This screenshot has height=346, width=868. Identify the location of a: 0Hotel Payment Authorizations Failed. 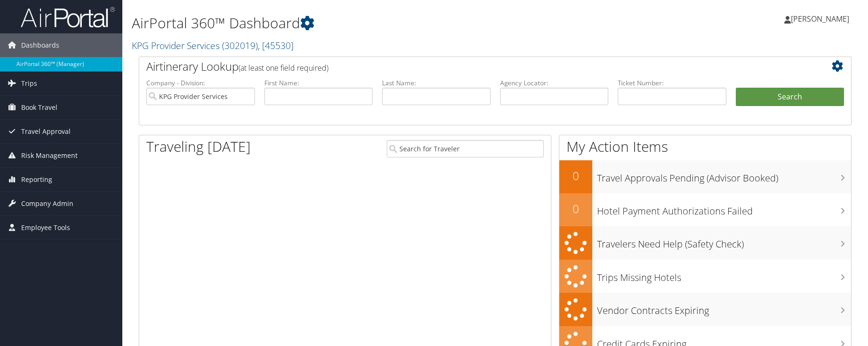
(706, 209).